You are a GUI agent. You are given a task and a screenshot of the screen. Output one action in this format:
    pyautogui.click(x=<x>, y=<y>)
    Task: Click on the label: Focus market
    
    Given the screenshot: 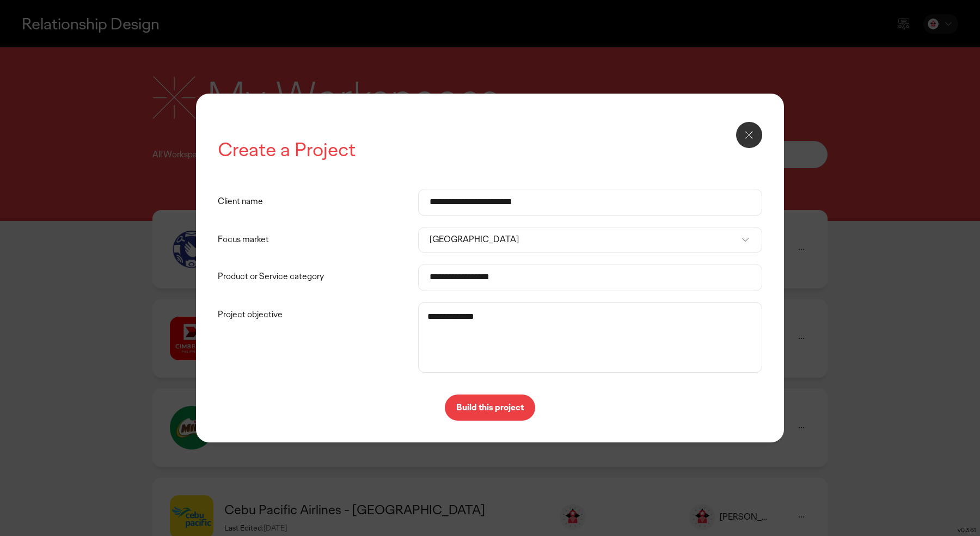 What is the action you would take?
    pyautogui.click(x=318, y=241)
    